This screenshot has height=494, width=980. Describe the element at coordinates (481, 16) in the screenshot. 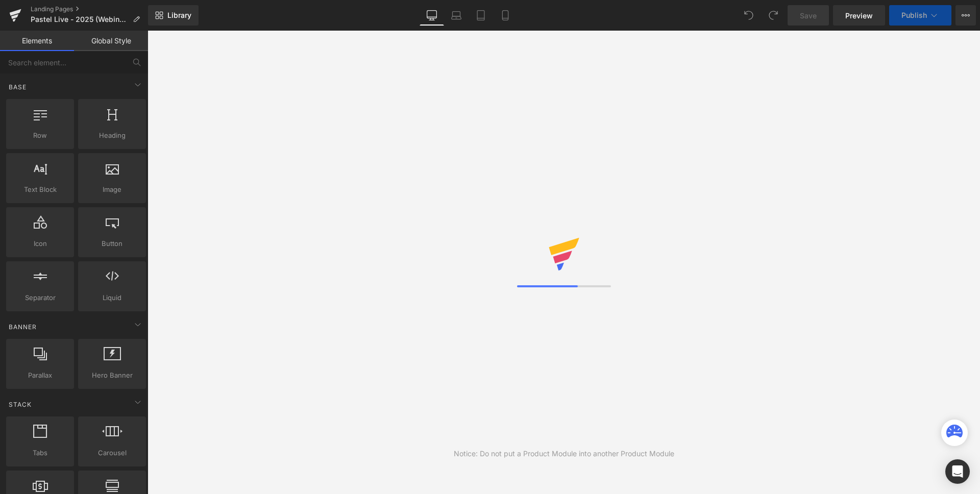

I see `a: Tablet` at that location.